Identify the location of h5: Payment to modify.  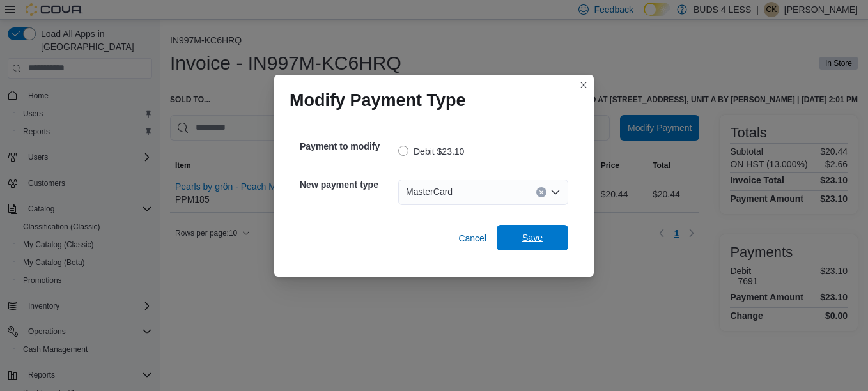
(348, 147).